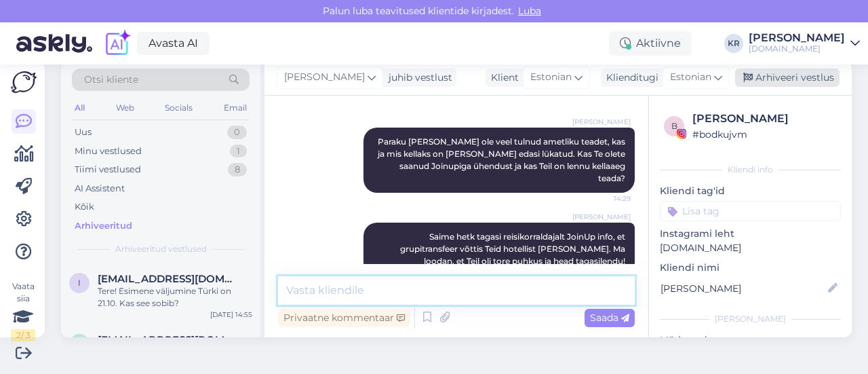  What do you see at coordinates (750, 340) in the screenshot?
I see `p: Märkmed` at bounding box center [750, 340].